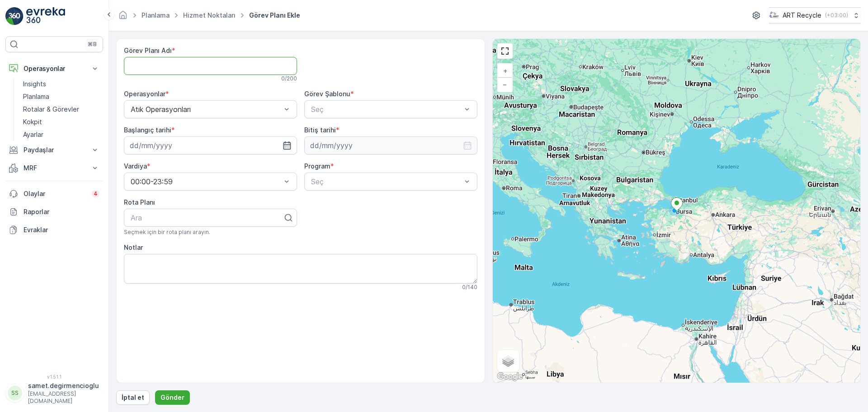  What do you see at coordinates (55, 194) in the screenshot?
I see `p: Olaylar` at bounding box center [55, 194].